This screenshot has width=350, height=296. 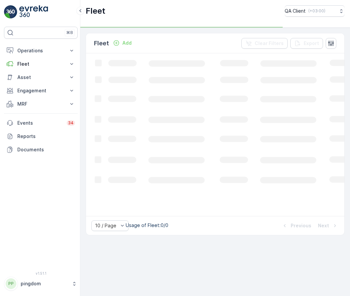 I want to click on a: Reports, so click(x=41, y=136).